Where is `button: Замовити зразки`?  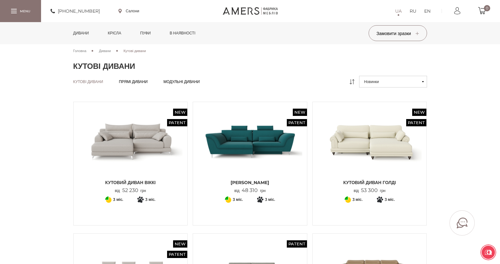
button: Замовити зразки is located at coordinates (398, 33).